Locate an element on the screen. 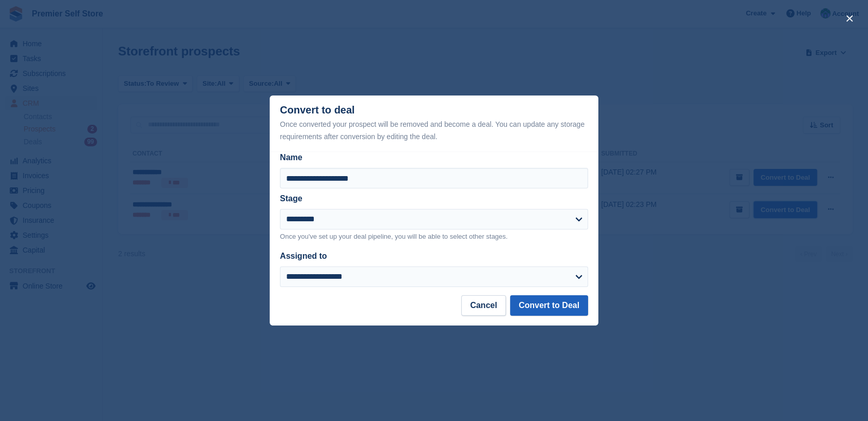 The width and height of the screenshot is (868, 421). label: Name is located at coordinates (434, 158).